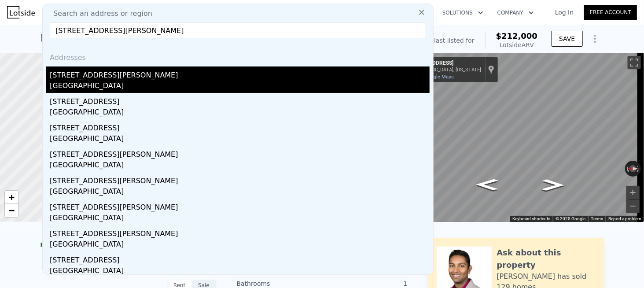 The image size is (644, 288). I want to click on a: Log In, so click(564, 12).